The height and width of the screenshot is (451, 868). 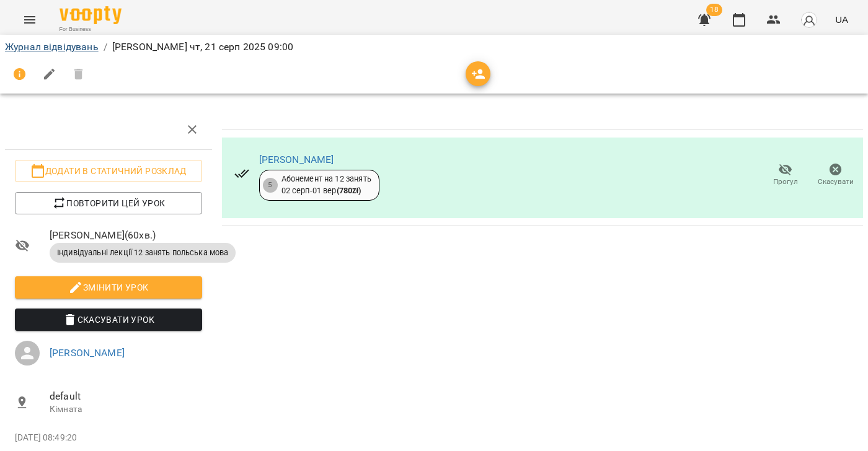 What do you see at coordinates (109, 288) in the screenshot?
I see `button: Змінити урок` at bounding box center [109, 288].